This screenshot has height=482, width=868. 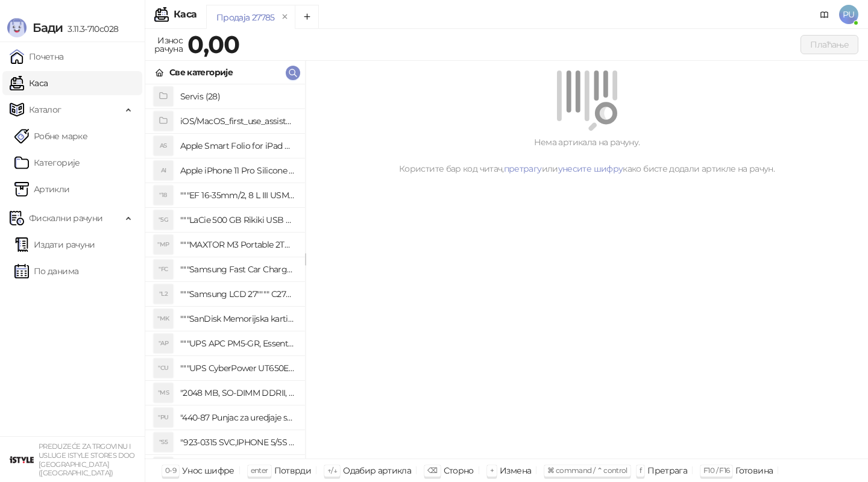 What do you see at coordinates (238, 393) in the screenshot?
I see `h4: "2048 MB, SO-DIMM DDRII, 667 MHz, Napajanje 1,8 0,1 V, Latencija CL5"` at bounding box center [238, 393].